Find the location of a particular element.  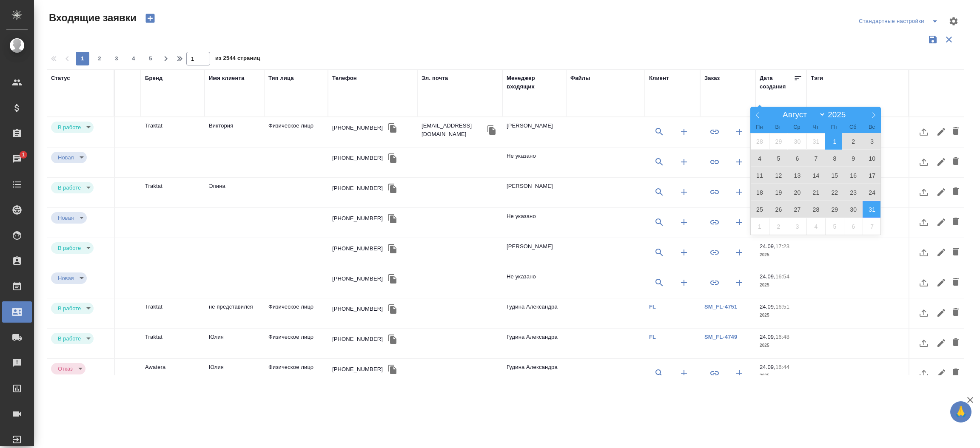

span: Сб is located at coordinates (853, 127).